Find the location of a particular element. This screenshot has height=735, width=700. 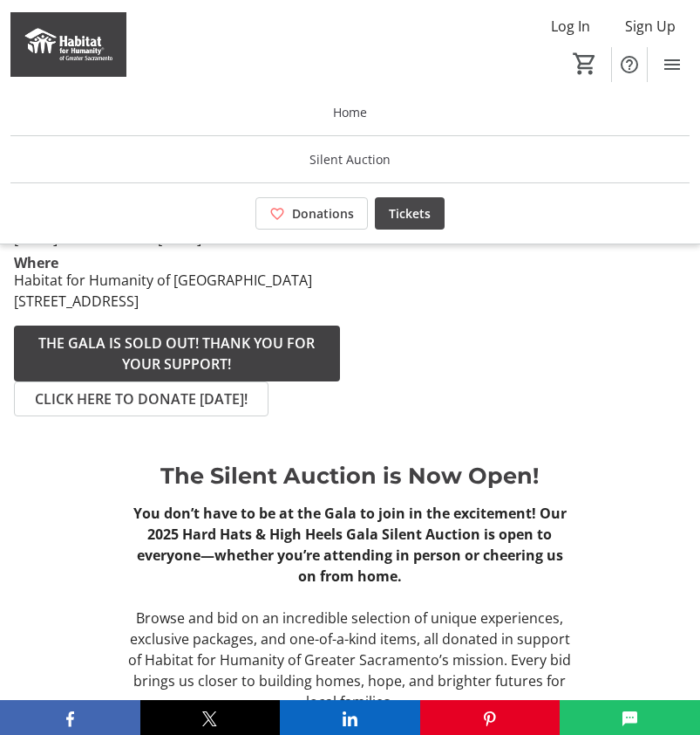

div: Where is located at coordinates (36, 262).